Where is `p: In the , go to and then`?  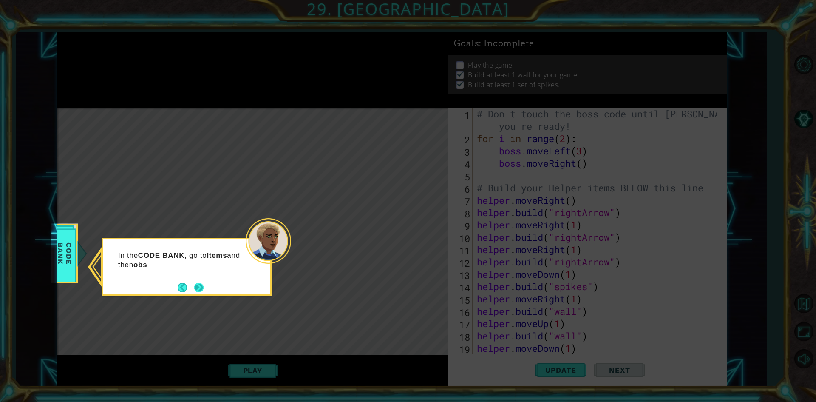
p: In the , go to and then is located at coordinates (182, 260).